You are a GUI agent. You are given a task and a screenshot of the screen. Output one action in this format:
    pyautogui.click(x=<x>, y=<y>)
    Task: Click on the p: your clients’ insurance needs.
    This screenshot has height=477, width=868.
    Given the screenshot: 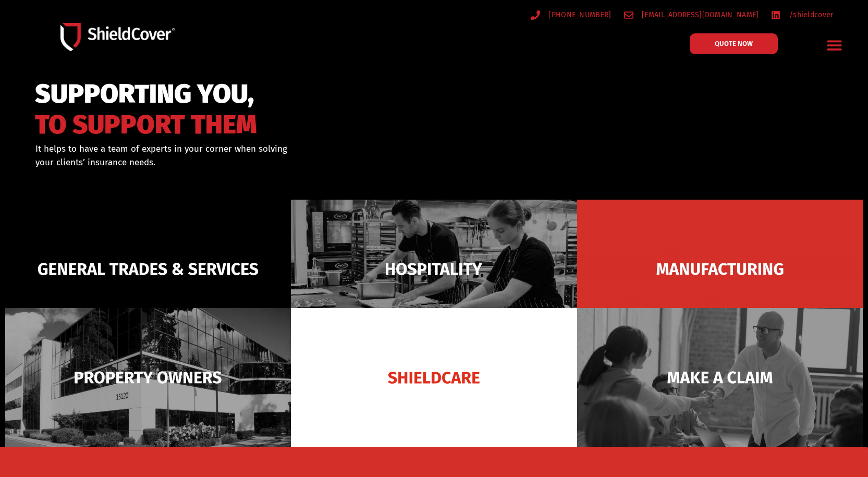 What is the action you would take?
    pyautogui.click(x=261, y=163)
    